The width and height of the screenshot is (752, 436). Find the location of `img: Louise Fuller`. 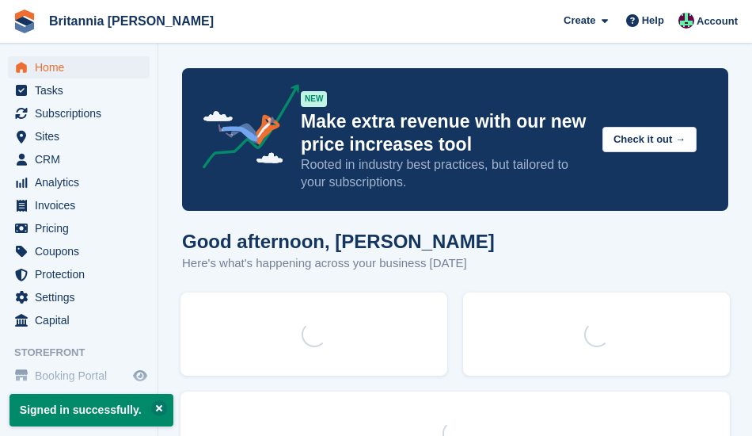

img: Louise Fuller is located at coordinates (687, 21).